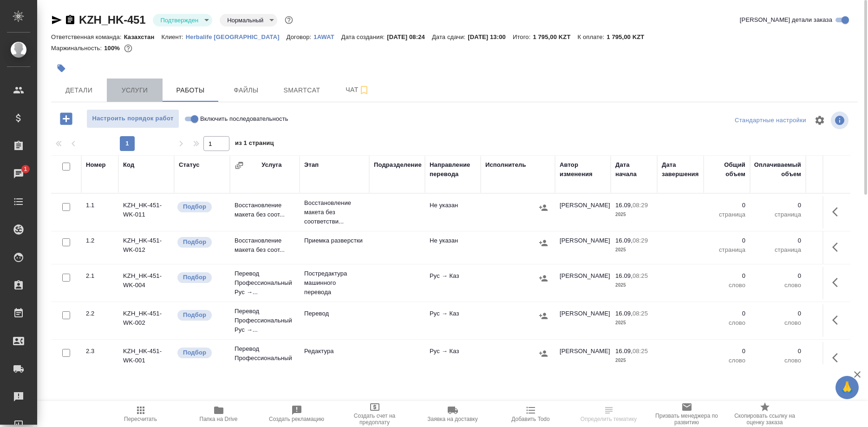 The height and width of the screenshot is (427, 868). Describe the element at coordinates (201, 315) in the screenshot. I see `div: Можно подбирать исполнителей` at that location.